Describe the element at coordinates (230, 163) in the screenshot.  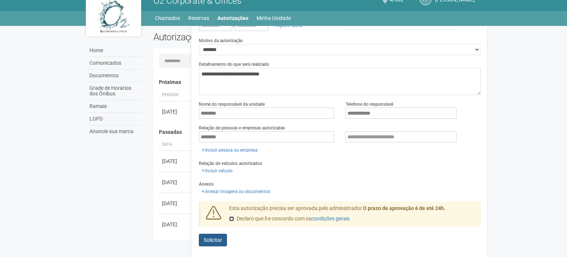
I see `label: Relação de veículos autorizados` at that location.